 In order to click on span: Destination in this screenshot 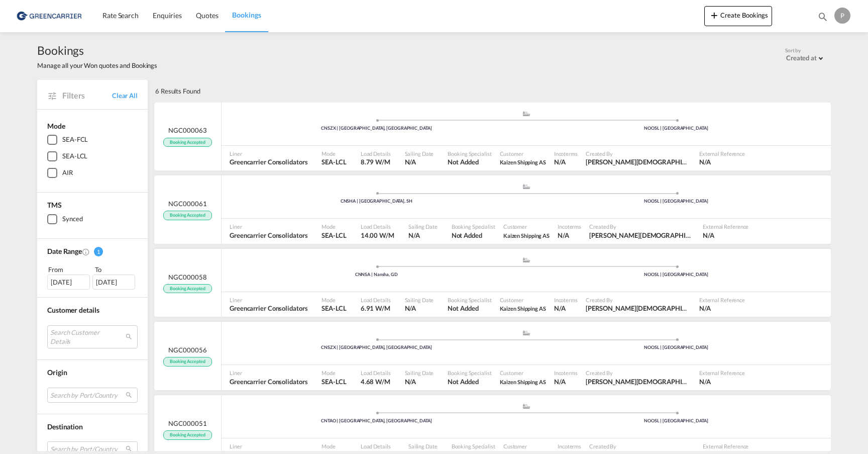, I will do `click(65, 426)`.